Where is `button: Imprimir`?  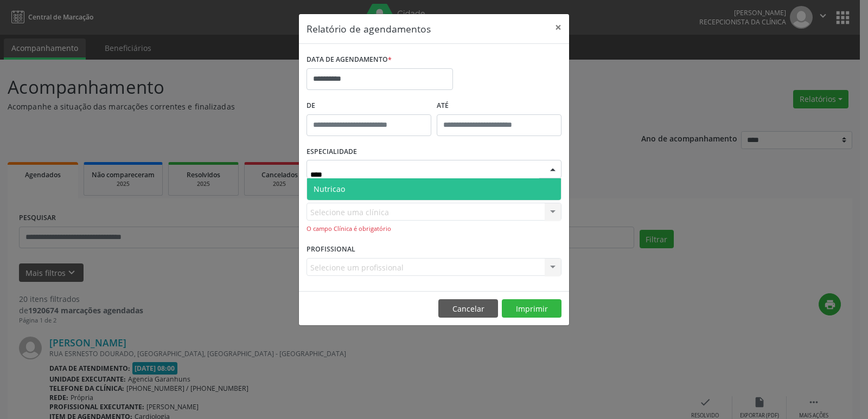
button: Imprimir is located at coordinates (532, 309).